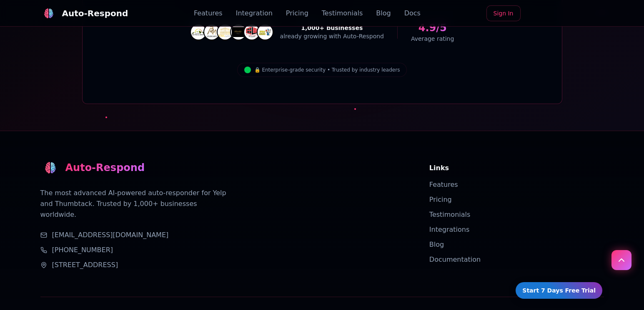 The image size is (644, 310). What do you see at coordinates (332, 28) in the screenshot?
I see `div: 1,000+ businesses` at bounding box center [332, 28].